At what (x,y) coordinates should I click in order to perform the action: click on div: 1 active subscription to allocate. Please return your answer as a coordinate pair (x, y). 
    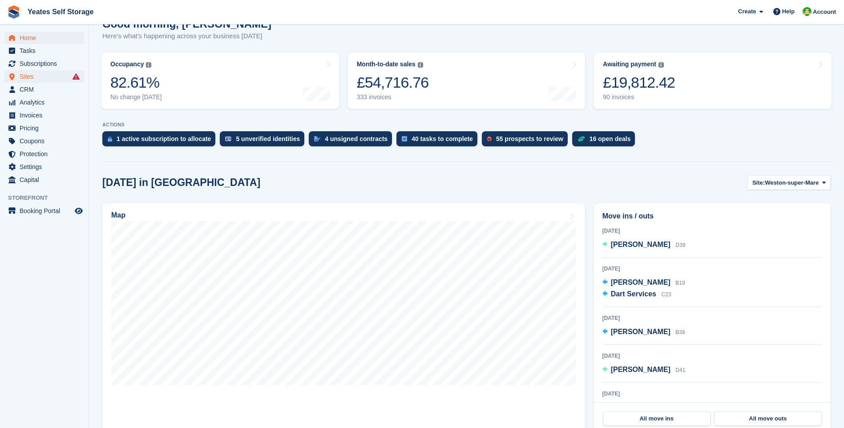
    Looking at the image, I should click on (164, 139).